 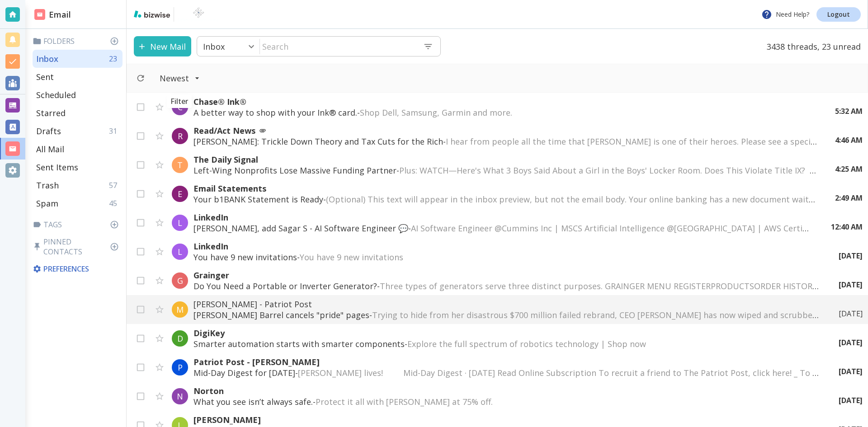 What do you see at coordinates (838, 14) in the screenshot?
I see `a: Logout` at bounding box center [838, 14].